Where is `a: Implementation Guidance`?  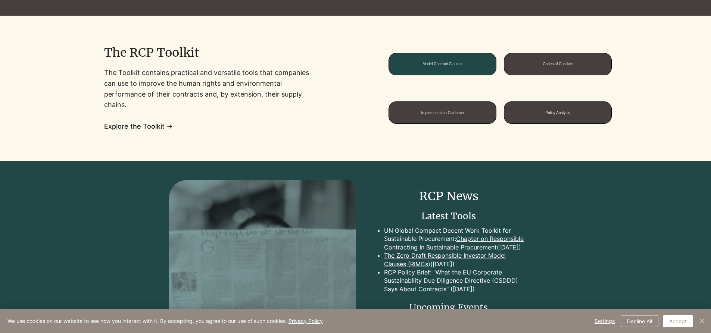 a: Implementation Guidance is located at coordinates (442, 113).